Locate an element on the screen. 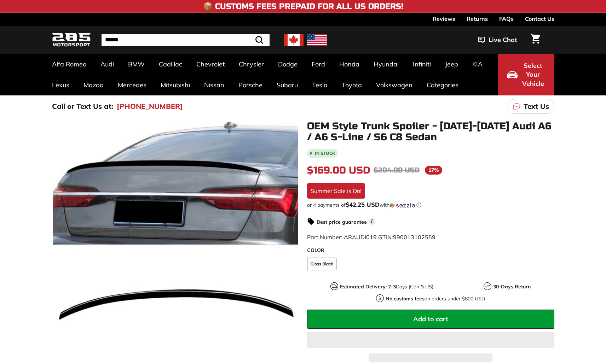 The width and height of the screenshot is (606, 364). a: Subaru is located at coordinates (288, 85).